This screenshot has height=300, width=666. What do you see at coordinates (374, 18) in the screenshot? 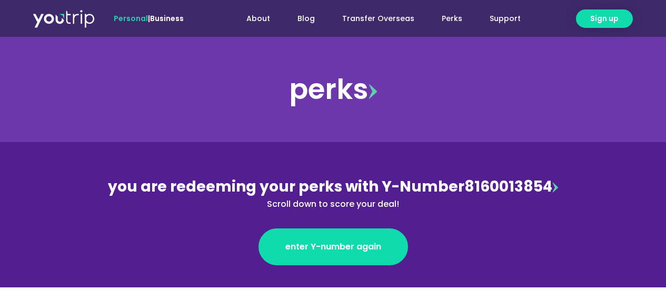
I see `nav: Menu` at bounding box center [374, 18].